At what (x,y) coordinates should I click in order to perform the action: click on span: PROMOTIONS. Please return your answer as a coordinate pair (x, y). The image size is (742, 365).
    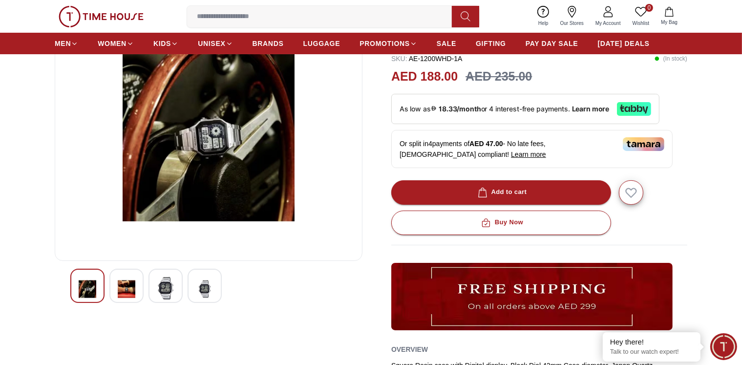
    Looking at the image, I should click on (384, 43).